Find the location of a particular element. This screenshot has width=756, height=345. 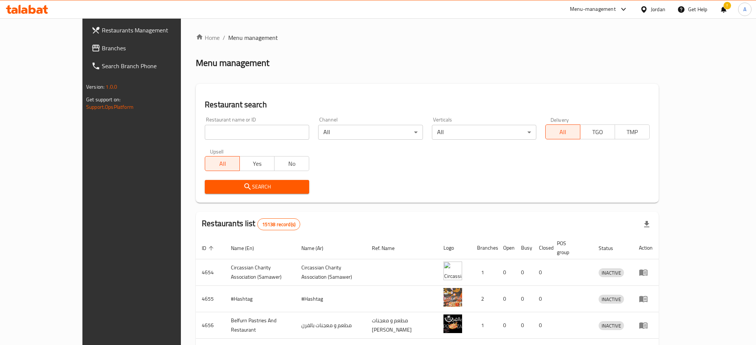

td: 4655 is located at coordinates (210, 299).